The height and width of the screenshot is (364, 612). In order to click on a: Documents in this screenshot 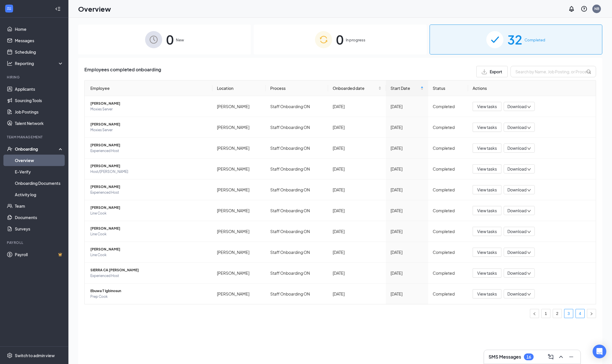, I will do `click(39, 217)`.